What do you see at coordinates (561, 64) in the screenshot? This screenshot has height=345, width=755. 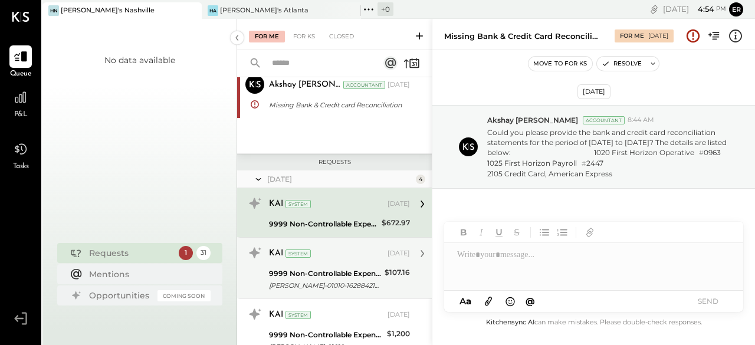 I see `button: Move to for ks` at bounding box center [561, 64].